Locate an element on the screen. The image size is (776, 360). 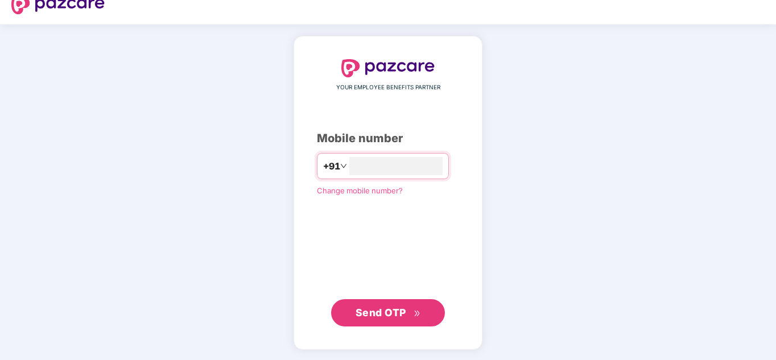
button: Send OTPdouble-right is located at coordinates (388, 313).